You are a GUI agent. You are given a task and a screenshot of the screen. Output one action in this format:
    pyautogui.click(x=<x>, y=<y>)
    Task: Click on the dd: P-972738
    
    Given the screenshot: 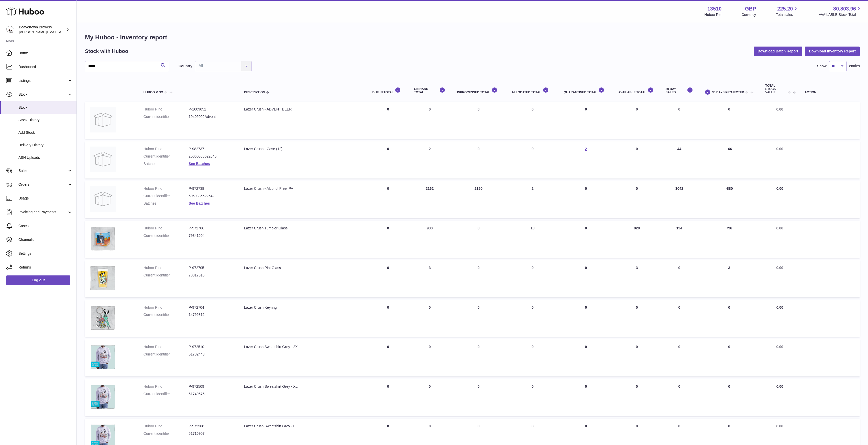 What is the action you would take?
    pyautogui.click(x=211, y=188)
    